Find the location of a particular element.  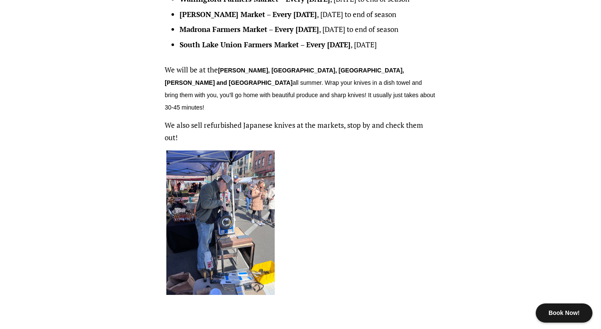

p: We also sell refurbished Japanese knives at the markets, stop by and check them out! is located at coordinates (300, 132).